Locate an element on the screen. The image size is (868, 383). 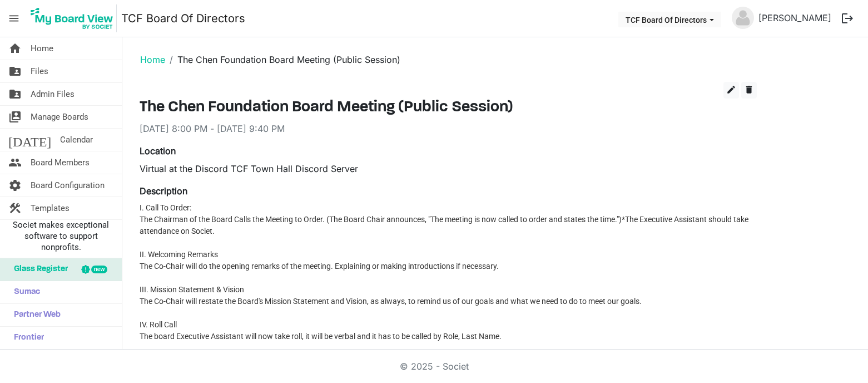
span: Partner Web is located at coordinates (34, 315).